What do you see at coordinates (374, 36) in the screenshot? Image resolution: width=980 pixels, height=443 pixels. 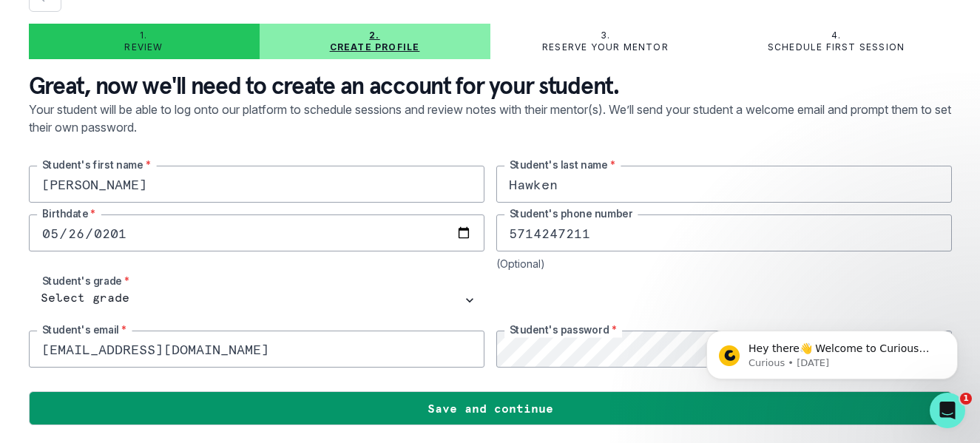 I see `p: 2.` at bounding box center [374, 36].